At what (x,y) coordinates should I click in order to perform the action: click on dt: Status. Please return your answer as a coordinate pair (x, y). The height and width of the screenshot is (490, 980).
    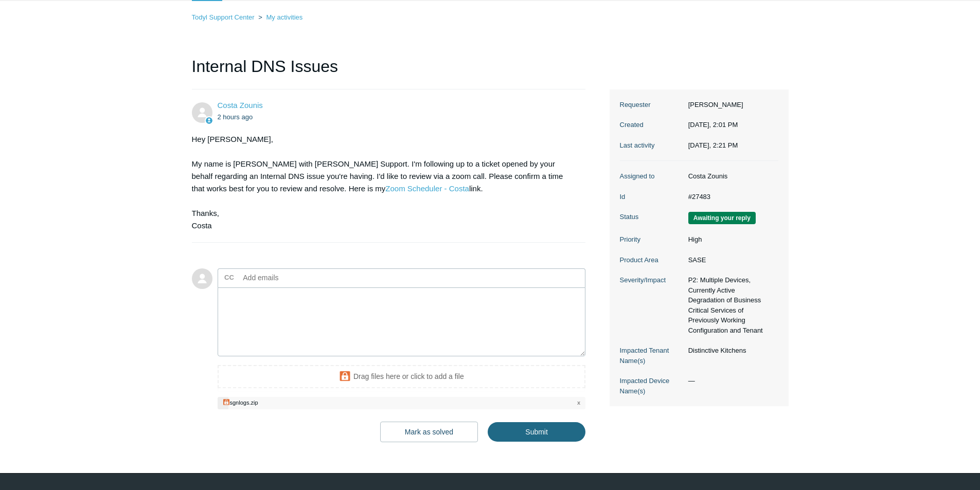
    Looking at the image, I should click on (651, 216).